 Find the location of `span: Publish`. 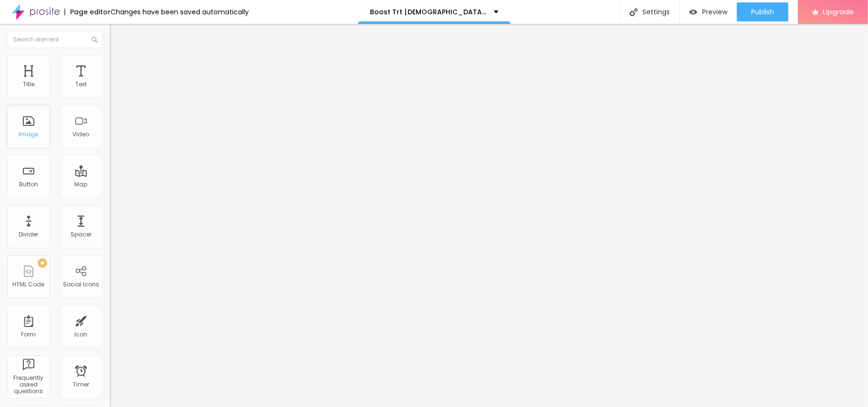

span: Publish is located at coordinates (763, 12).